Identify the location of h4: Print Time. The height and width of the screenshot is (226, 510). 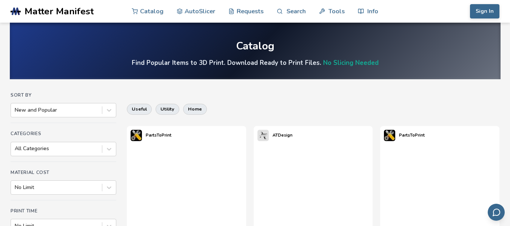
(63, 211).